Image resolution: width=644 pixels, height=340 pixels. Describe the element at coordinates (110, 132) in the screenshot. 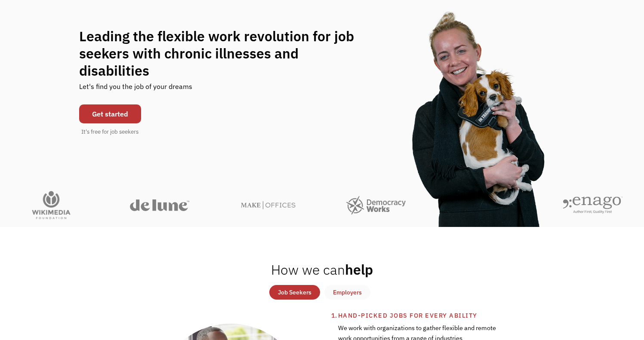

I see `div: It's free for job seekers` at that location.